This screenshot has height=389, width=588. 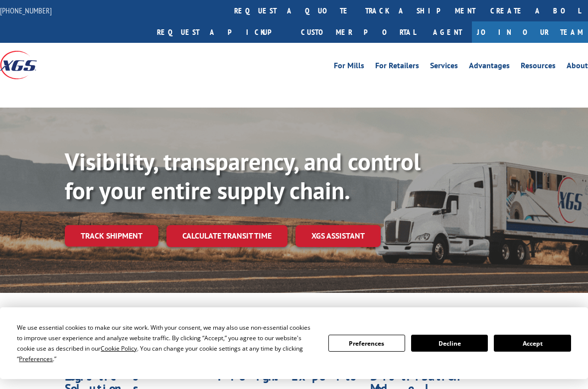 What do you see at coordinates (489, 68) in the screenshot?
I see `a: Advantages` at bounding box center [489, 68].